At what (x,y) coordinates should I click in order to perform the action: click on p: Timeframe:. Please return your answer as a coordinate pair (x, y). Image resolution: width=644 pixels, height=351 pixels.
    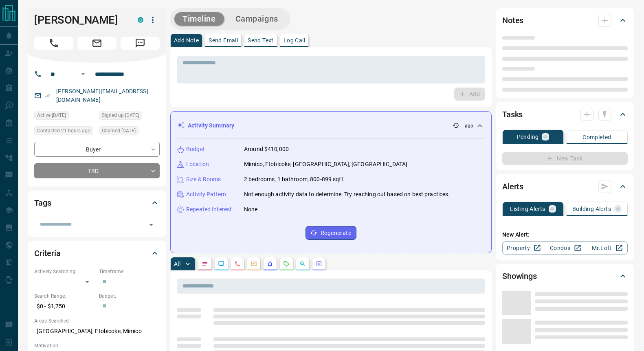
    Looking at the image, I should click on (129, 271).